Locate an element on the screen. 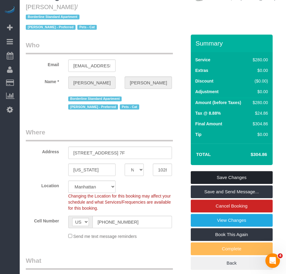 Image resolution: width=286 pixels, height=274 pixels. legend: What is located at coordinates (99, 263).